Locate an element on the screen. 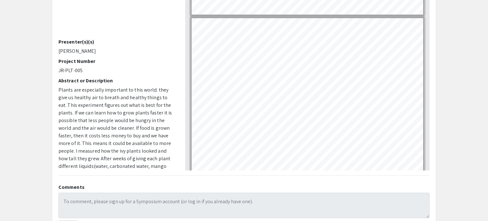 This screenshot has height=221, width=488. h2: Comments is located at coordinates (244, 187).